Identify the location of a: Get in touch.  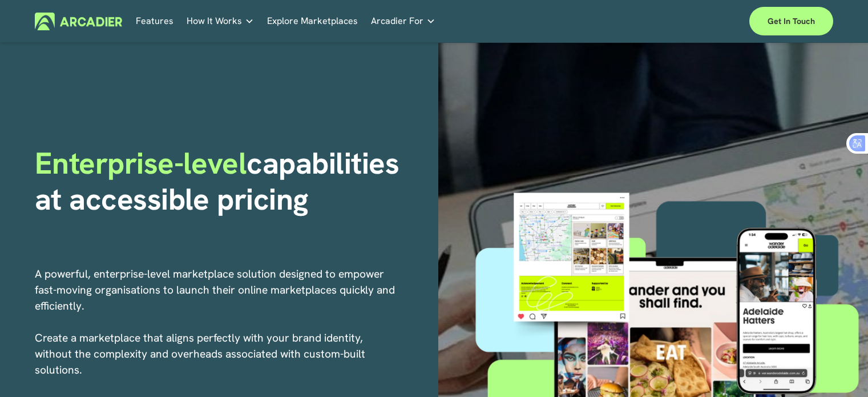
(791, 21).